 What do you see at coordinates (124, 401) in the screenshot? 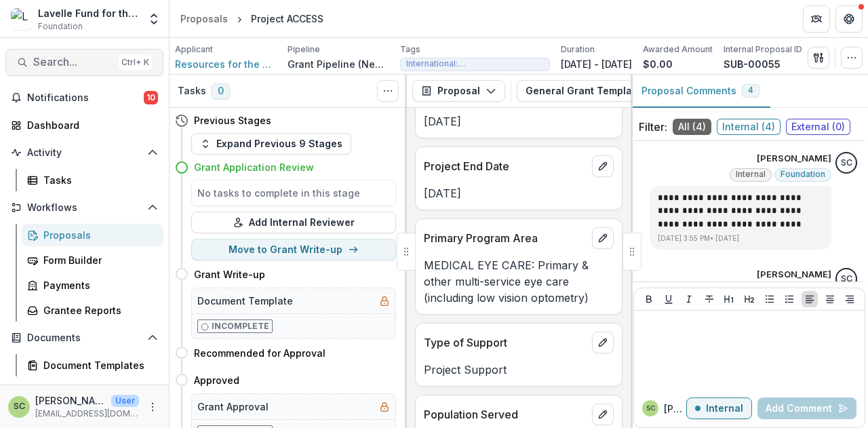
I see `p: User` at bounding box center [124, 401].